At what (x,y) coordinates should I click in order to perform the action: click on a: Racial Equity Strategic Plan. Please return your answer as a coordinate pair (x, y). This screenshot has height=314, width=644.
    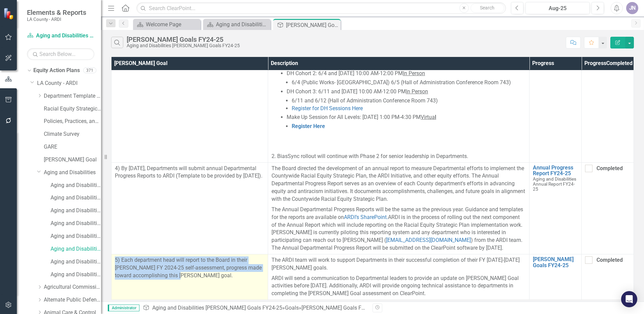
    Looking at the image, I should click on (72, 109).